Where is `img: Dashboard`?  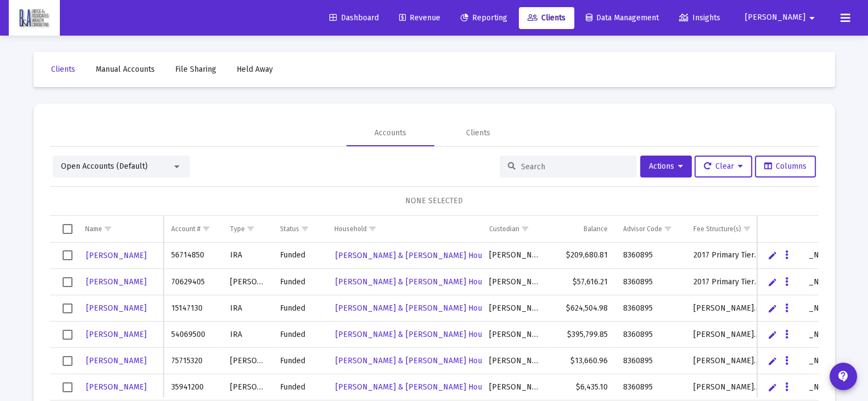 img: Dashboard is located at coordinates (34, 18).